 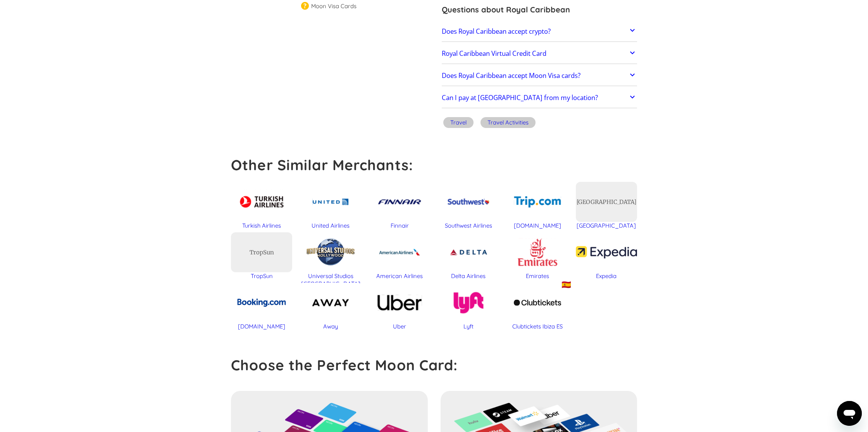 I want to click on a: Delta Airlines, so click(x=469, y=256).